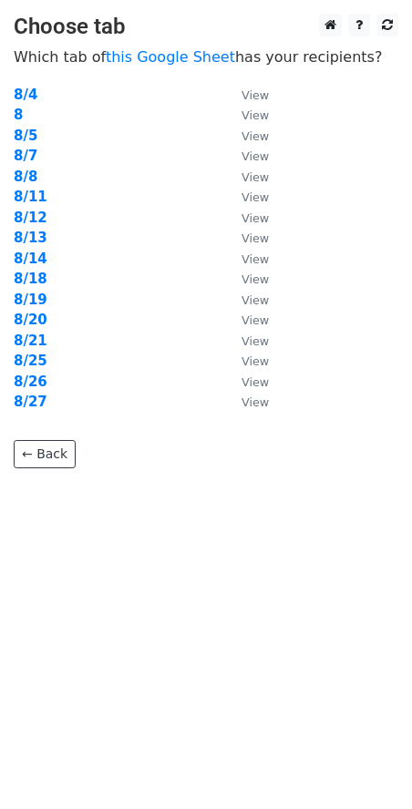 The image size is (412, 809). I want to click on a: 8/19, so click(30, 300).